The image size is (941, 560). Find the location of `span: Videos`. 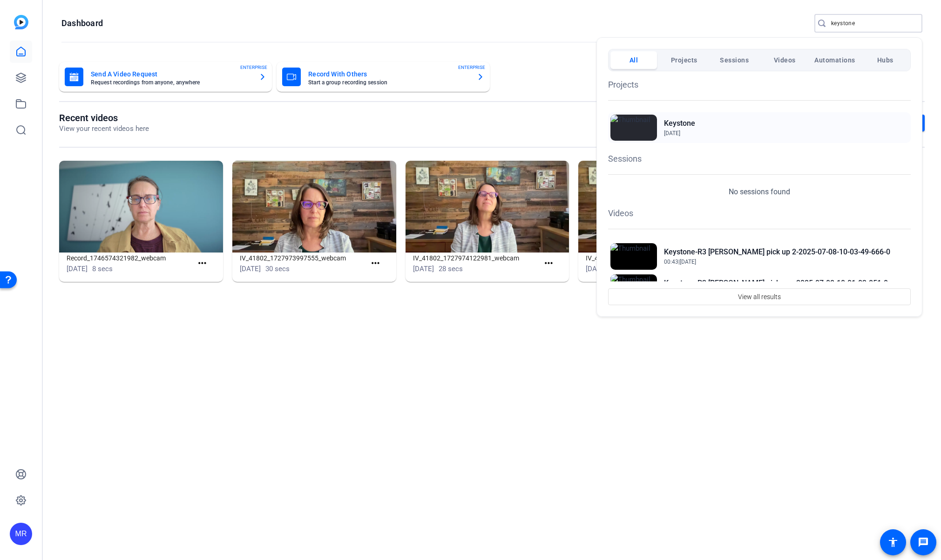

span: Videos is located at coordinates (785, 60).